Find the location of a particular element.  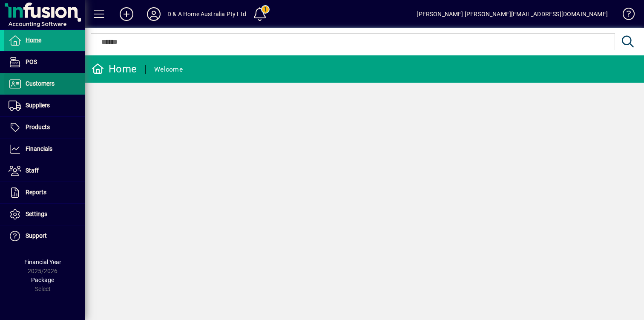

div: D & A Home Australia Pty Ltd is located at coordinates (207, 14).